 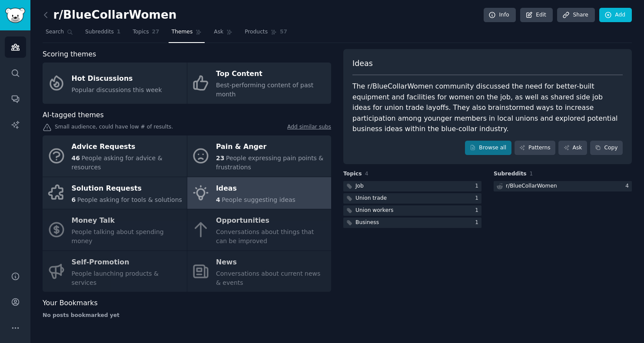 I want to click on span: People expressing pain points & frustrations, so click(x=269, y=163).